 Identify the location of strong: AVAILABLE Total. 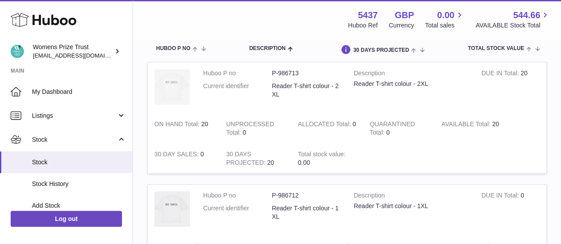
(466, 125).